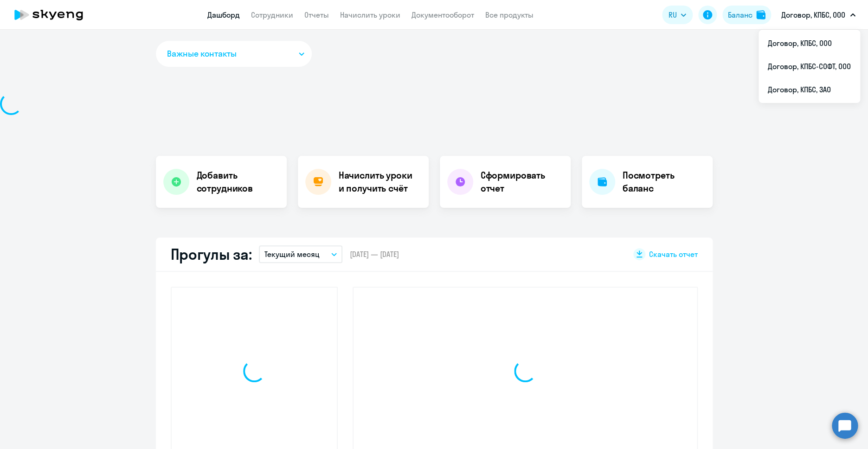 This screenshot has width=868, height=449. What do you see at coordinates (317, 15) in the screenshot?
I see `a: Отчеты` at bounding box center [317, 15].